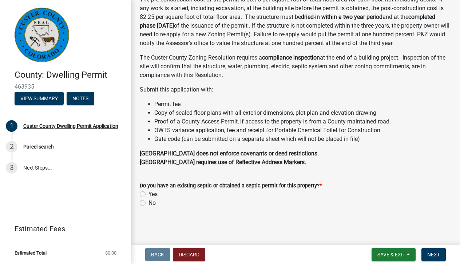 This screenshot has height=264, width=460. Describe the element at coordinates (111, 253) in the screenshot. I see `span: $0.00` at that location.